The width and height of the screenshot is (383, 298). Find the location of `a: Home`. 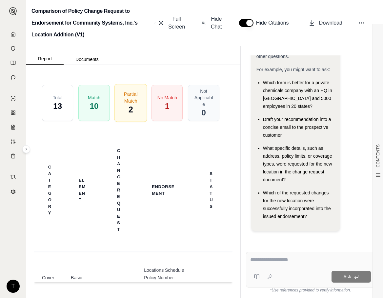

a: Home is located at coordinates (13, 34).